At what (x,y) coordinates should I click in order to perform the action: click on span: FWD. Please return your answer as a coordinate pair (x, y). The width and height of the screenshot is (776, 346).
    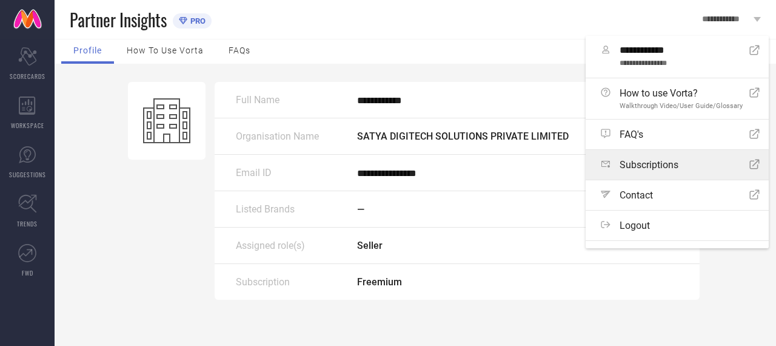
    Looking at the image, I should click on (27, 272).